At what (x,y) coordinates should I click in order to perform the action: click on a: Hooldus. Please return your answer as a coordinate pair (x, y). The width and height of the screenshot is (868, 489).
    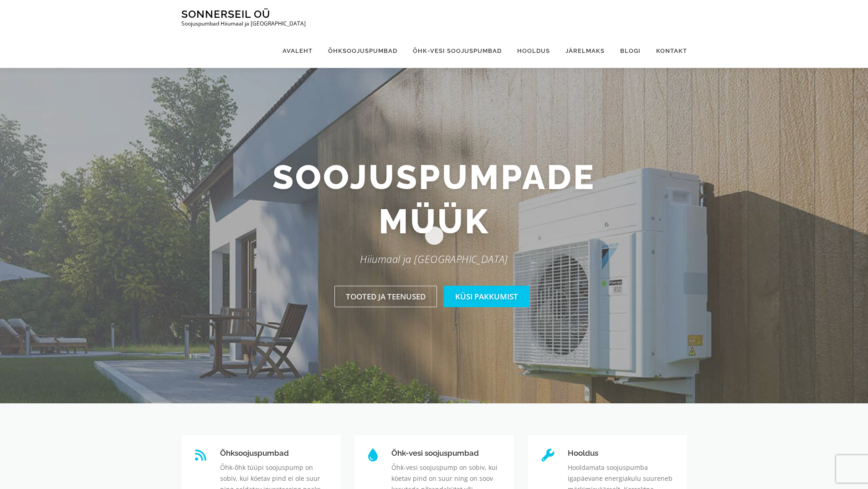
    Looking at the image, I should click on (534, 50).